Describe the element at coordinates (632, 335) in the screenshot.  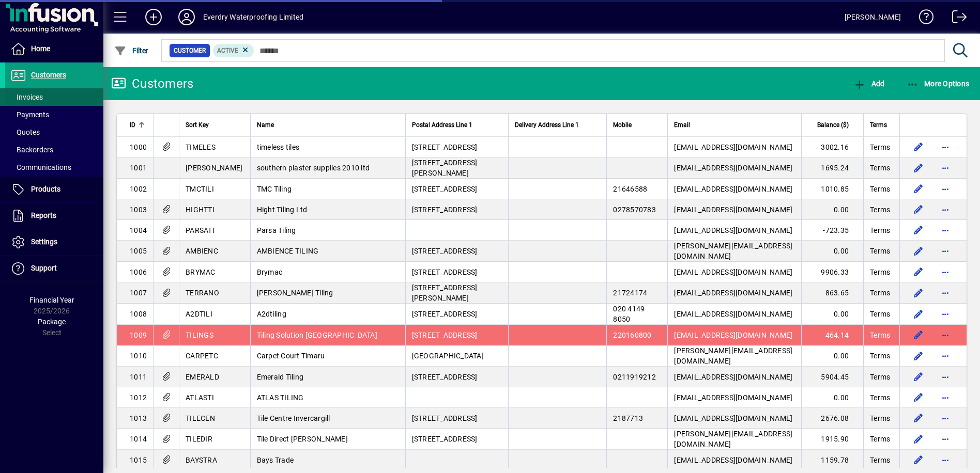
I see `span: 220160800` at that location.